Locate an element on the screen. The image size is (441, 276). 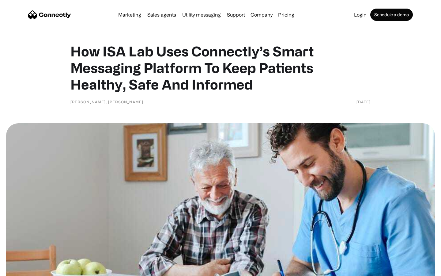
ul: Language list is located at coordinates (24, 269).